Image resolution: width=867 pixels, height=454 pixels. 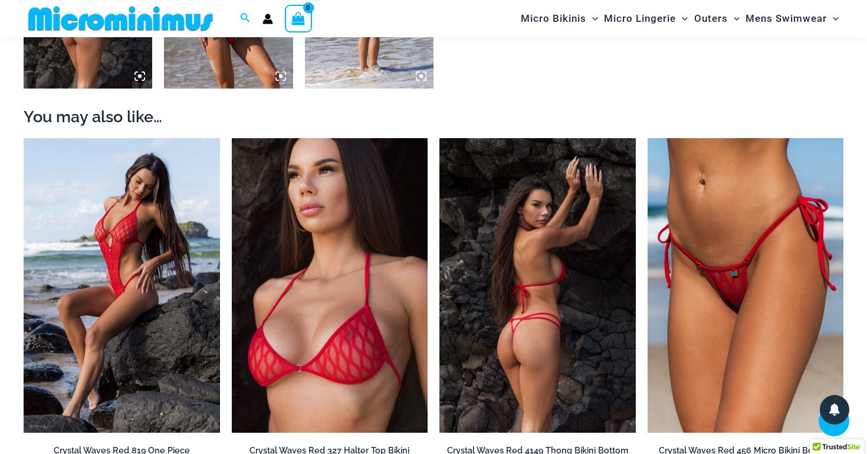 What do you see at coordinates (245, 18) in the screenshot?
I see `a: Search icon link` at bounding box center [245, 18].